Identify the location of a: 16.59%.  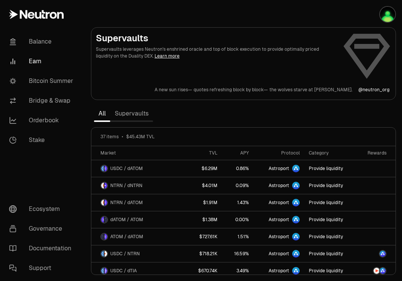
(238, 254).